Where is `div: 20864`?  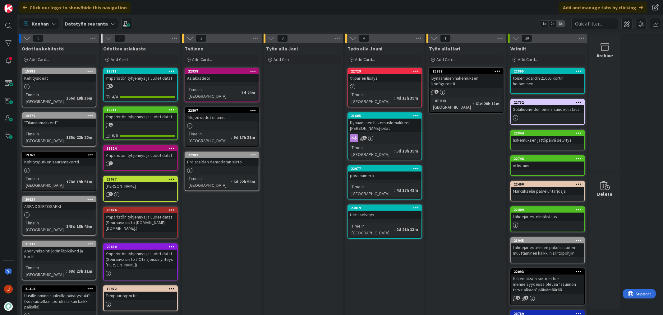 div: 20864 is located at coordinates (142, 247).